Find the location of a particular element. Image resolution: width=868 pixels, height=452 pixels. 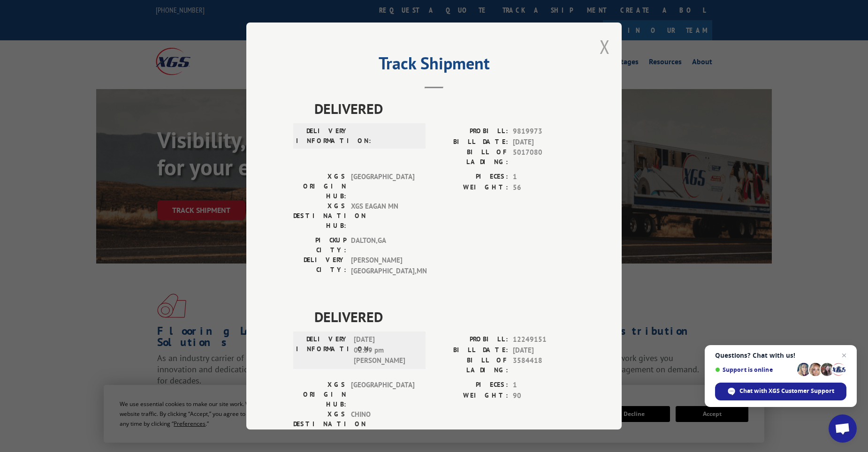

span: 5017080 is located at coordinates (543, 157).